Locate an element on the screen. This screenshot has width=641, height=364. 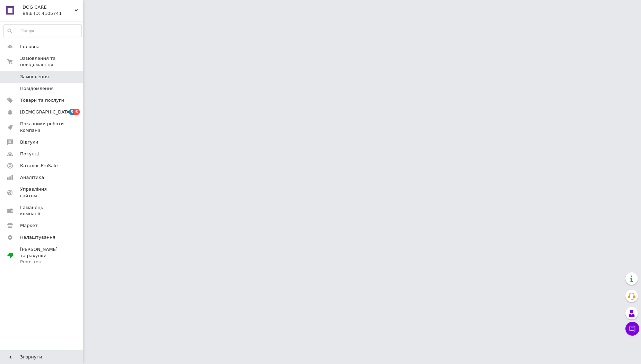
span: Управління сайтом is located at coordinates (42, 192).